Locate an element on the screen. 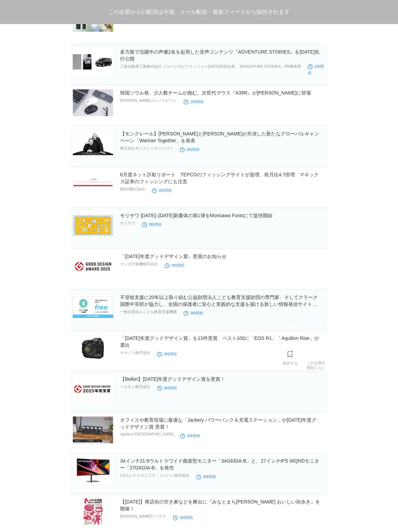 This screenshot has width=398, height=532. img: 多方面で活躍中の声優2名を起用した音声コンテンツ『ADVENTURE STORIES』を10月15日(水)先行公開 is located at coordinates (93, 62).